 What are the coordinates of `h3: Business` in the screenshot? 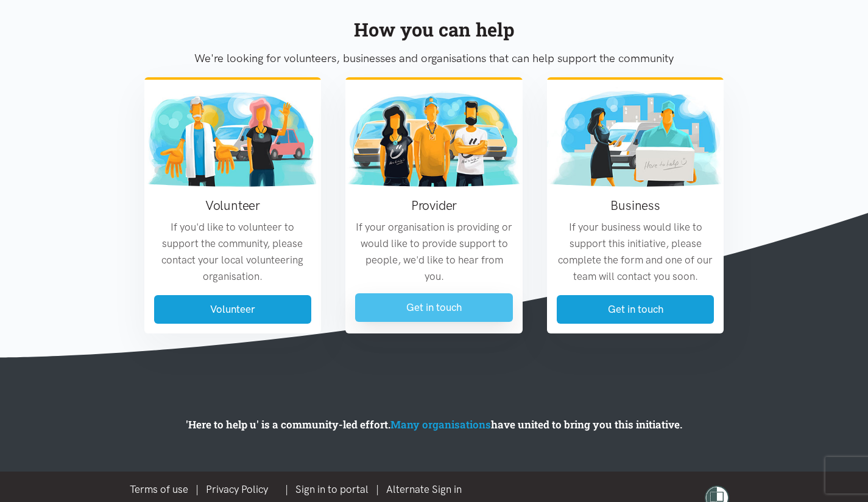 It's located at (635, 205).